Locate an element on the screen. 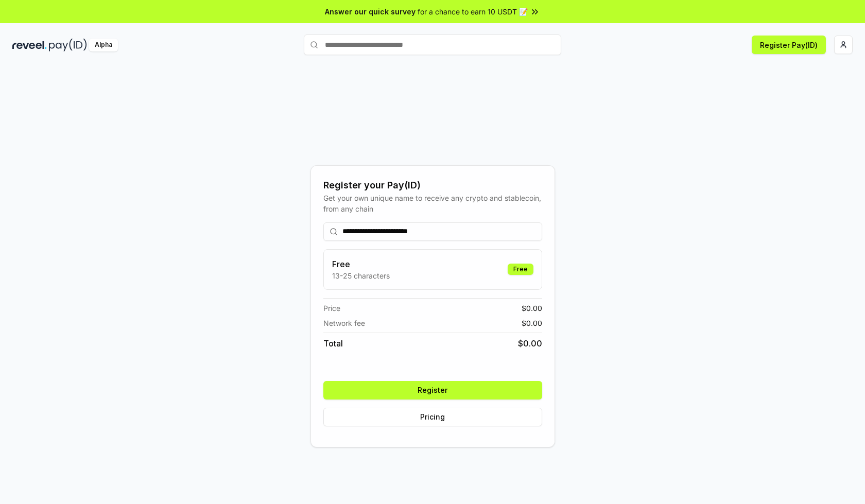 The image size is (865, 504). img: pay_id is located at coordinates (68, 45).